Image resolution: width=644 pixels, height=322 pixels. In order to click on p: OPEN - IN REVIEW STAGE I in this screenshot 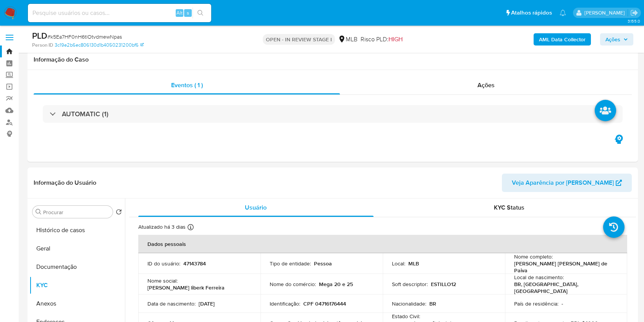, I will do `click(299, 39)`.